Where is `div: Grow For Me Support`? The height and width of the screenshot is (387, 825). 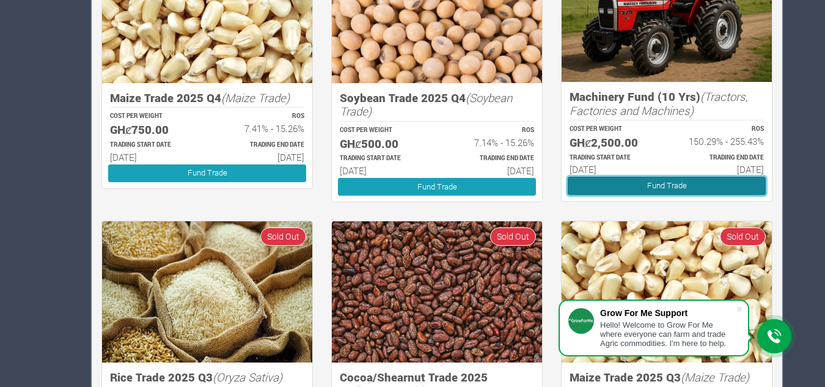 div: Grow For Me Support is located at coordinates (668, 313).